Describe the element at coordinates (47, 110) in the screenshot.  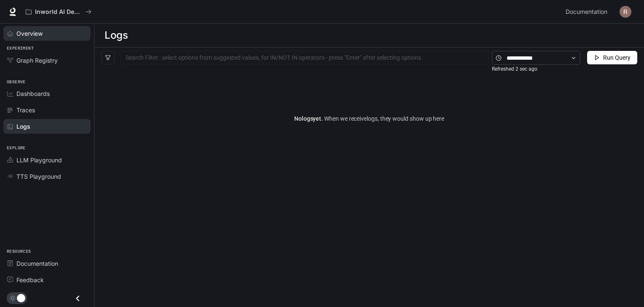
I see `a: Traces` at that location.